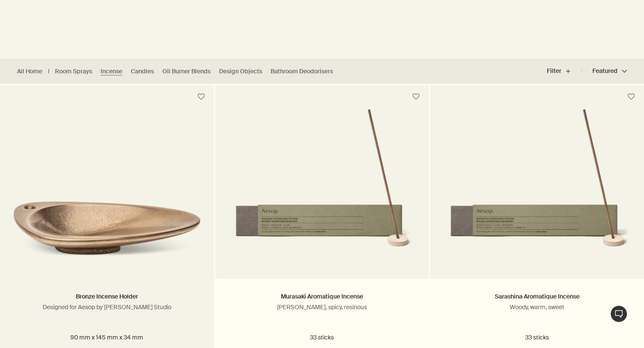  Describe the element at coordinates (111, 71) in the screenshot. I see `a: Incense` at that location.